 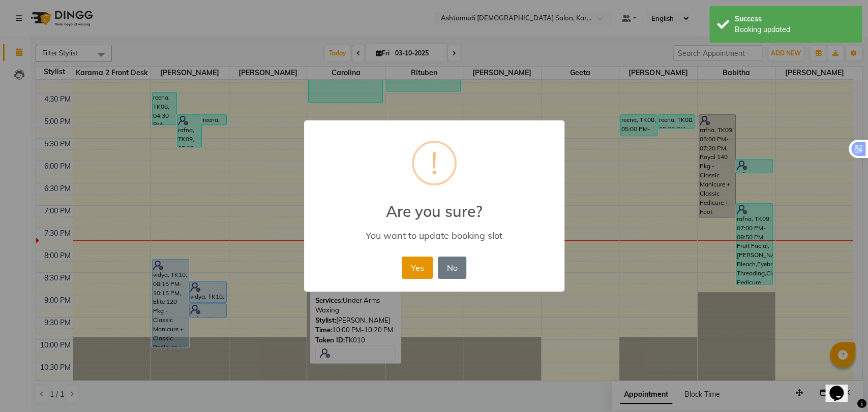 What do you see at coordinates (794, 29) in the screenshot?
I see `div: Booking updated` at bounding box center [794, 29].